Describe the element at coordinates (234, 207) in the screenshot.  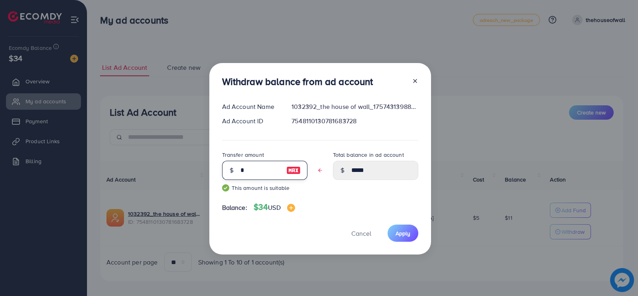
I see `span: Balance:` at that location.